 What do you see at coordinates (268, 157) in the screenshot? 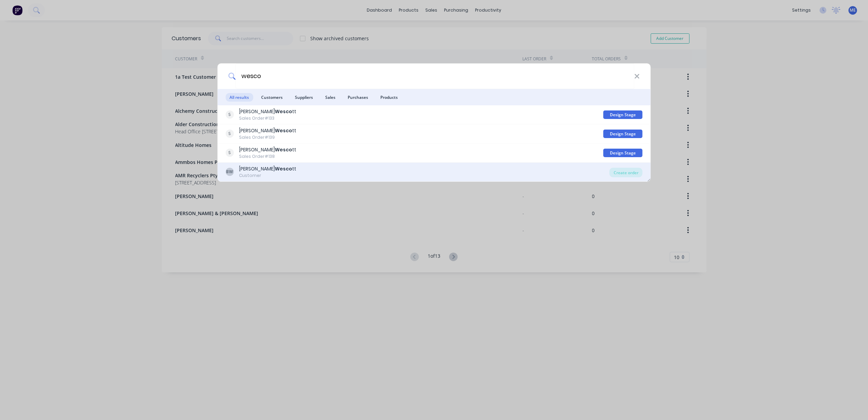
I see `div: Sales Order #138` at bounding box center [268, 157].